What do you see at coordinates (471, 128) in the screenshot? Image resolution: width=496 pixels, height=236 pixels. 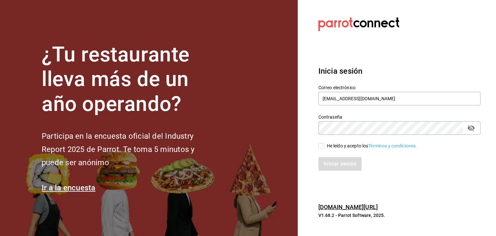 I see `button: passwordField` at bounding box center [471, 128].